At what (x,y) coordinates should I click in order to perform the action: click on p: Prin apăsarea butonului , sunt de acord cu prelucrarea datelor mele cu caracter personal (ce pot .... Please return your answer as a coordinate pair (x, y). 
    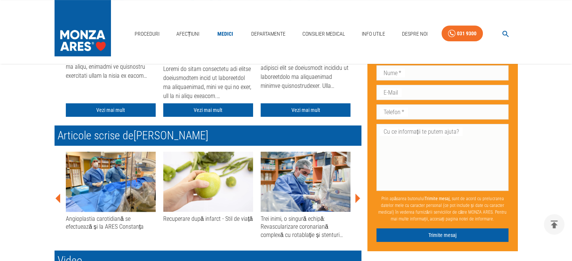
    Looking at the image, I should click on (443, 209).